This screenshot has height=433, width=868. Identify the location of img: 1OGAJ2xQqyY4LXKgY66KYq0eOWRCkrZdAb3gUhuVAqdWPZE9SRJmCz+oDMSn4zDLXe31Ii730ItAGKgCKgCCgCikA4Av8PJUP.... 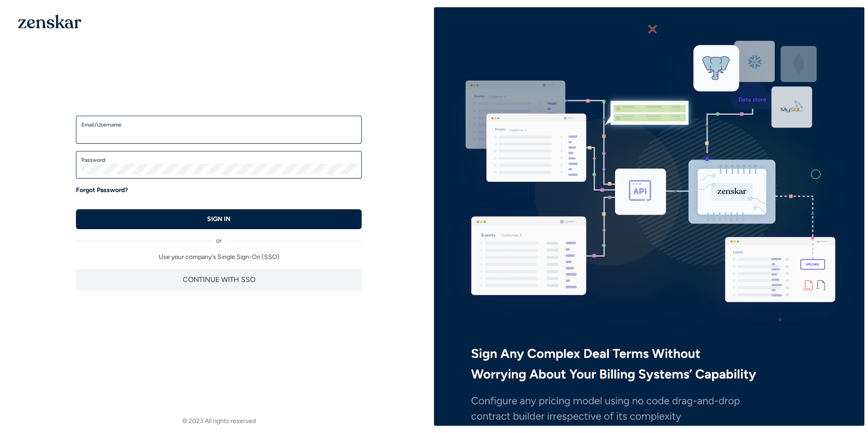
(49, 22).